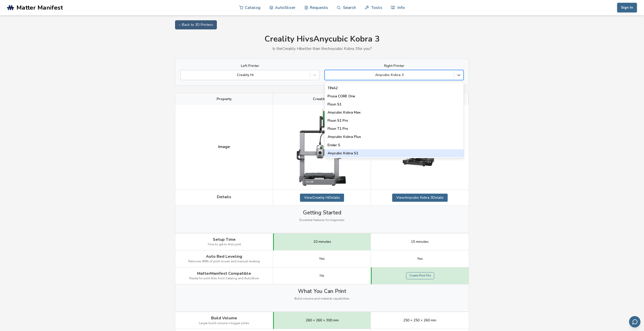 This screenshot has height=331, width=644. Describe the element at coordinates (394, 137) in the screenshot. I see `div: Anycubic Kobra Plus` at that location.